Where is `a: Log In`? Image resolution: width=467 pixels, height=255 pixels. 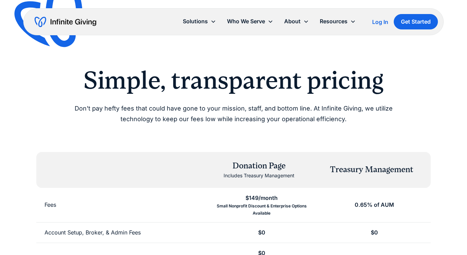 a: Log In is located at coordinates (380, 22).